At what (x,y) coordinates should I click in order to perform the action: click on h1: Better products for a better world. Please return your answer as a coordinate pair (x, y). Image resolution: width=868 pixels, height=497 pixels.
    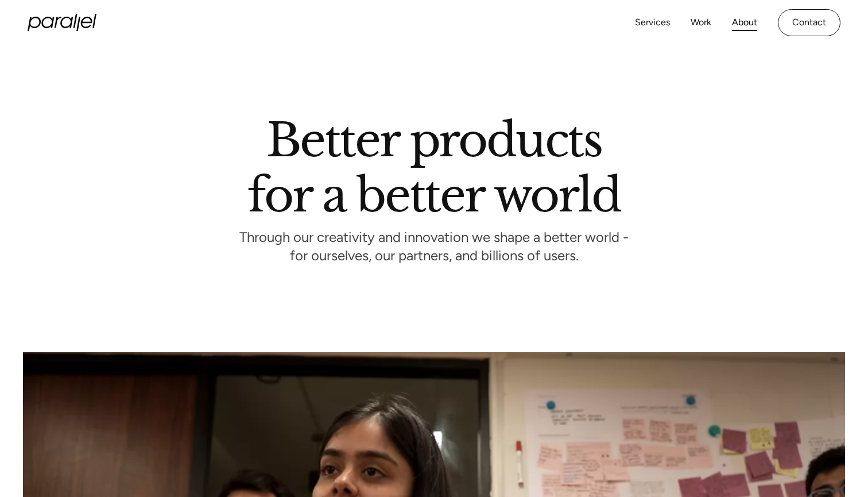
    Looking at the image, I should click on (433, 168).